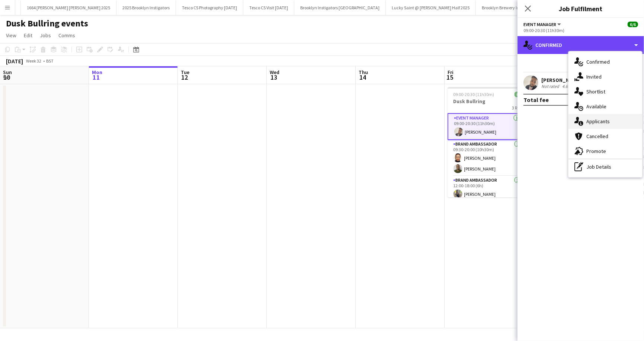 The width and height of the screenshot is (644, 341). Describe the element at coordinates (7, 72) in the screenshot. I see `span: Sun` at that location.